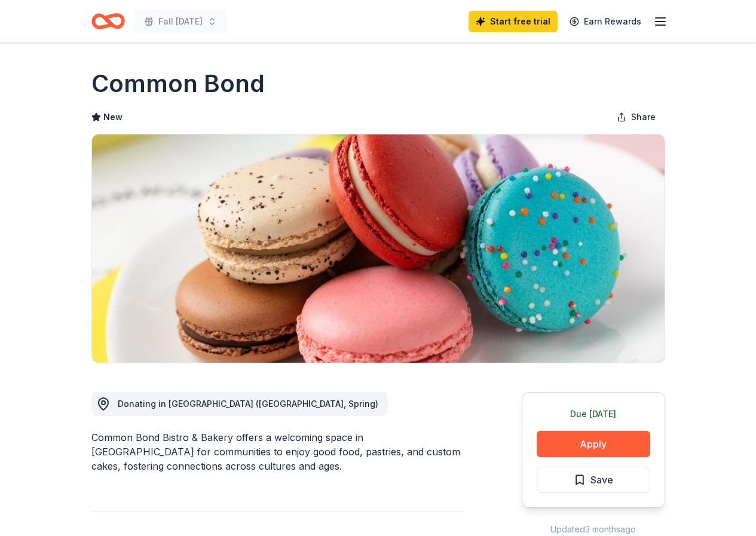 The width and height of the screenshot is (756, 536). What do you see at coordinates (113, 117) in the screenshot?
I see `span: New` at bounding box center [113, 117].